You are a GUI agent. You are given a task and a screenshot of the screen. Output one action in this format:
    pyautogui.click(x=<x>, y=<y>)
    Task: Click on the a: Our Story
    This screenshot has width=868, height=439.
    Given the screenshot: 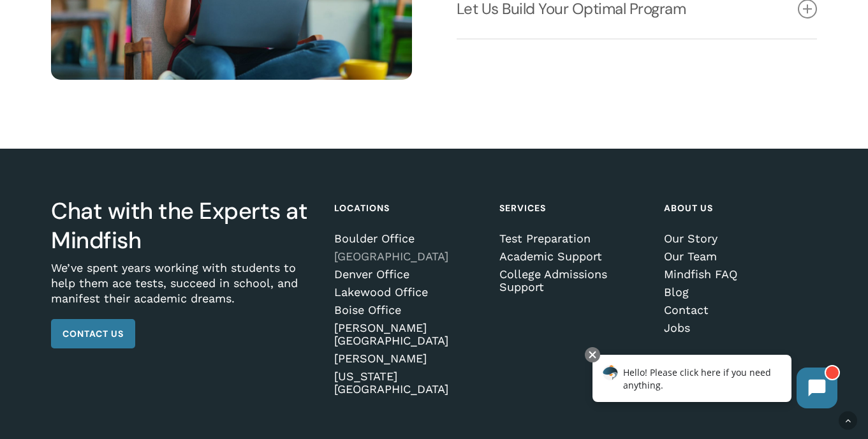 What is the action you would take?
    pyautogui.click(x=739, y=239)
    